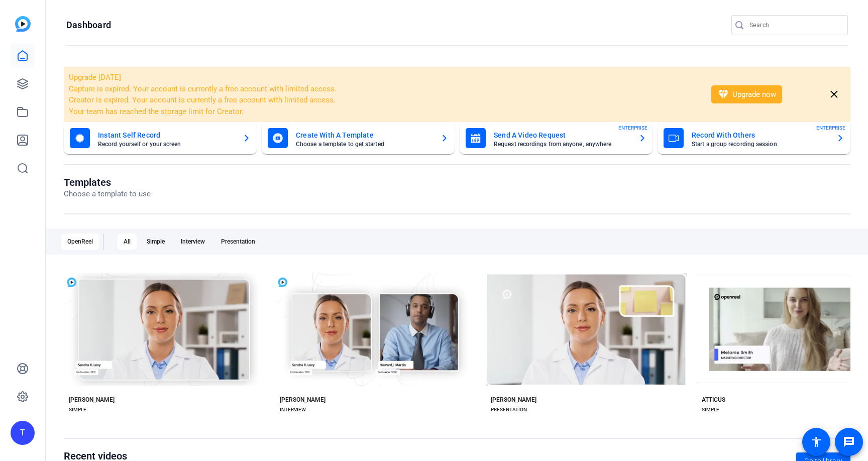 This screenshot has width=868, height=461. I want to click on mat-card-title: Send A Video Request, so click(562, 135).